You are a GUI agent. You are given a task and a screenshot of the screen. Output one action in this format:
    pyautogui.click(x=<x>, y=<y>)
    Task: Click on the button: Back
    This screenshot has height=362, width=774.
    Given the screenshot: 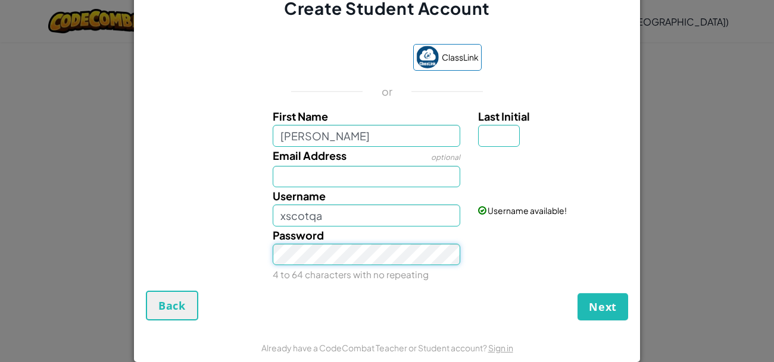 What is the action you would take?
    pyautogui.click(x=172, y=306)
    